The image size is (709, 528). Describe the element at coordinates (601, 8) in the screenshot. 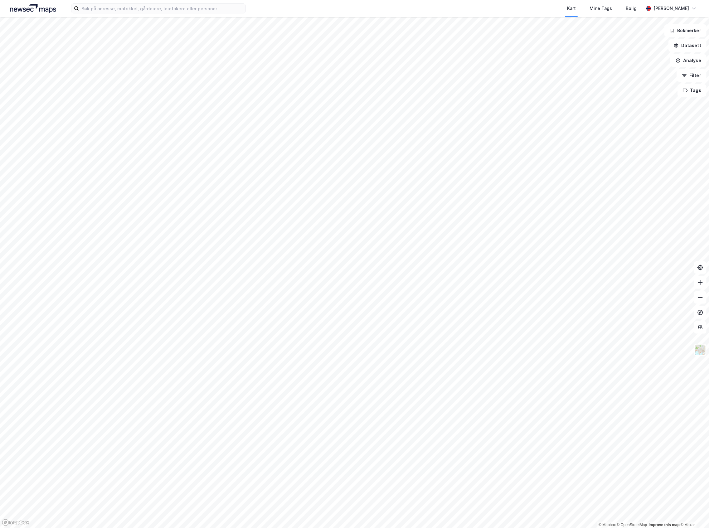

I see `div: Mine Tags` at that location.